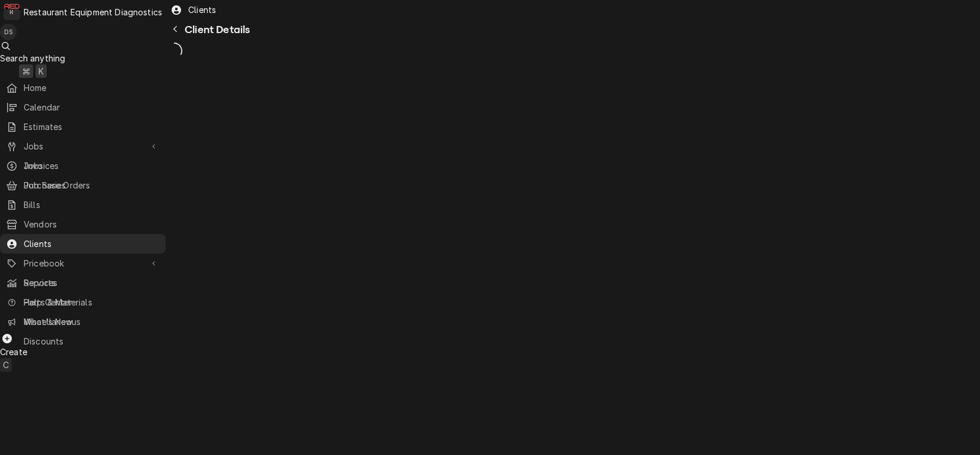 This screenshot has height=455, width=980. I want to click on div: R, so click(11, 11).